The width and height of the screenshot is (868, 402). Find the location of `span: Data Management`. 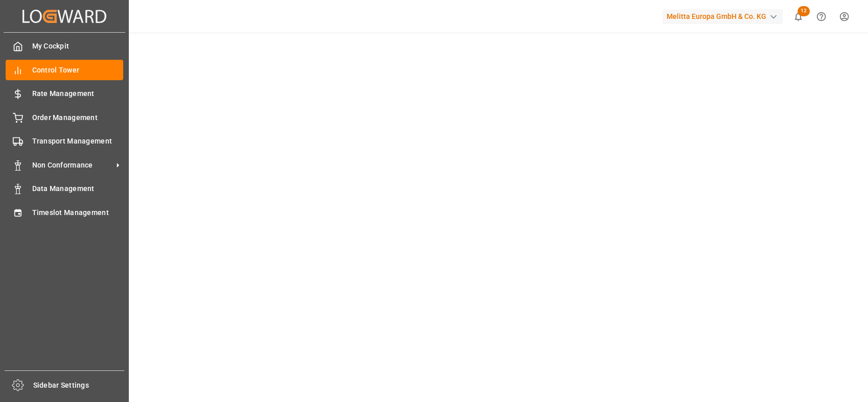

span: Data Management is located at coordinates (77, 189).